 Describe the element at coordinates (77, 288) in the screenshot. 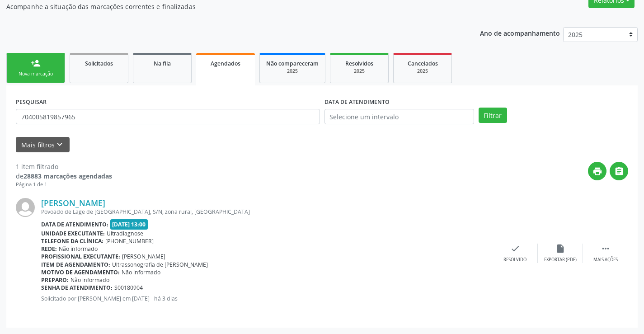

I see `b: Senha de atendimento:` at that location.